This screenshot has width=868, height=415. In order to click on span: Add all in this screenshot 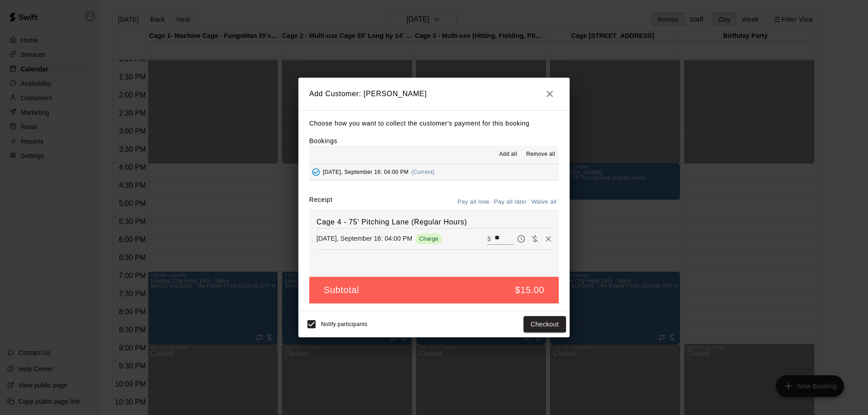, I will do `click(508, 155)`.